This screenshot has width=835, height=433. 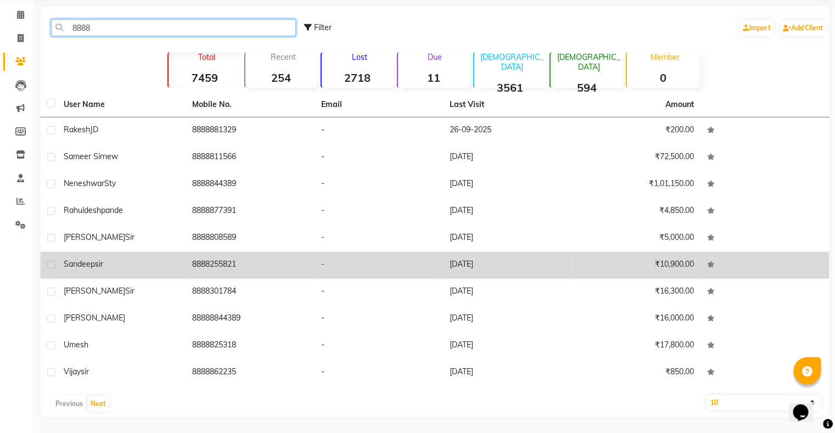 What do you see at coordinates (379, 105) in the screenshot?
I see `th: Email` at bounding box center [379, 105].